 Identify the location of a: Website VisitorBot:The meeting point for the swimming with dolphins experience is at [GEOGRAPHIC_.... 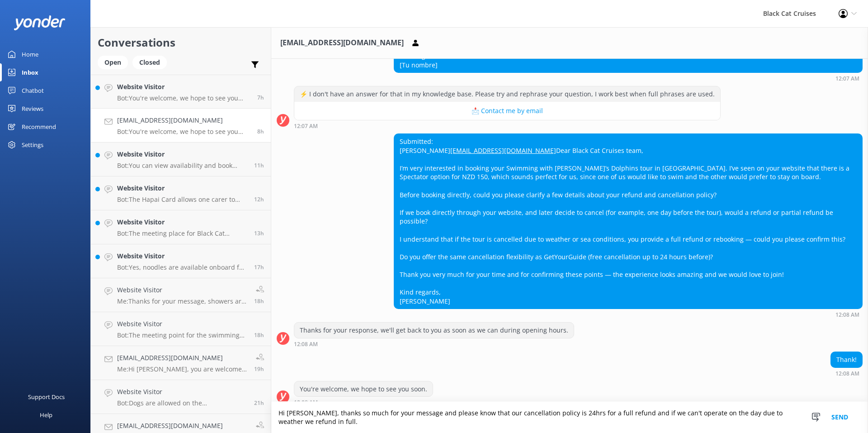
(181, 329).